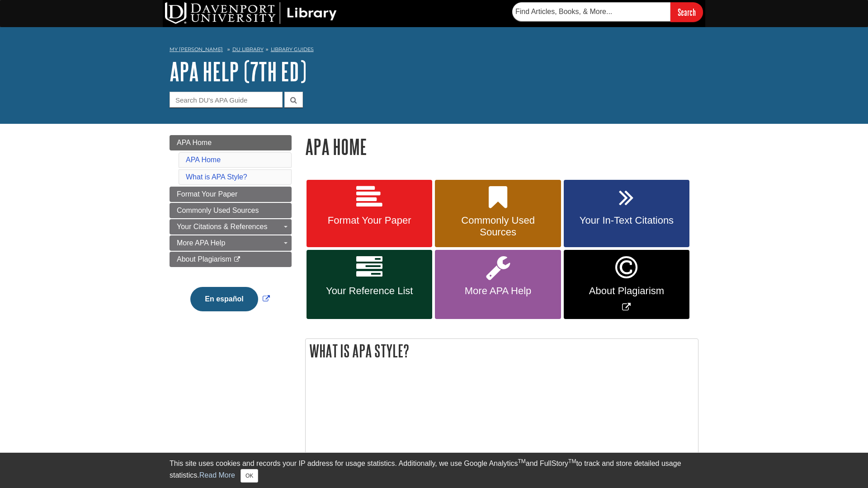 This screenshot has width=868, height=488. What do you see at coordinates (687, 12) in the screenshot?
I see `input: Search` at bounding box center [687, 12].